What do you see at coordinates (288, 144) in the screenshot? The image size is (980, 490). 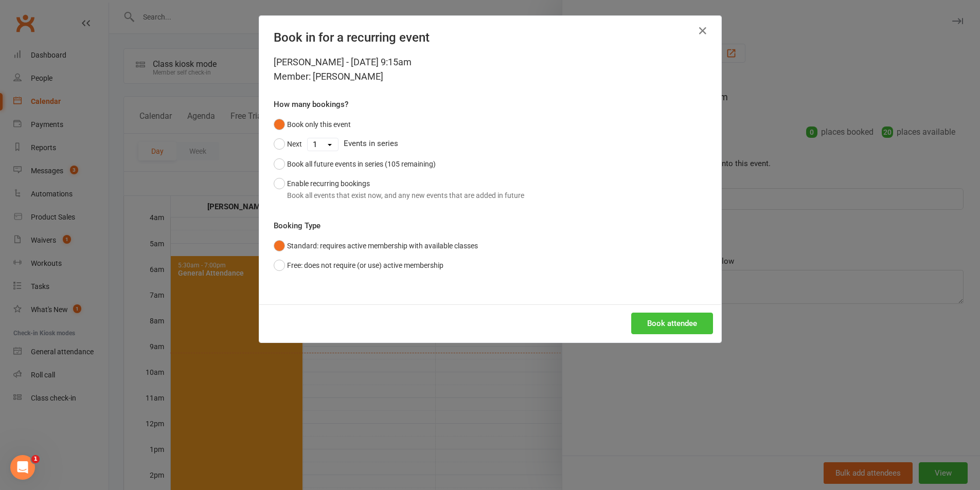 I see `button: Next` at bounding box center [288, 144].